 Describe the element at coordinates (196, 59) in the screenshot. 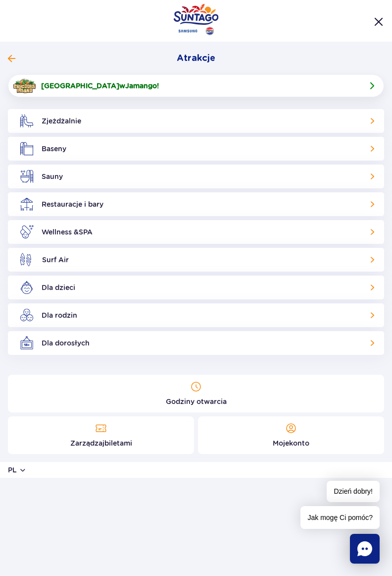

I see `span: Atrakcje` at that location.